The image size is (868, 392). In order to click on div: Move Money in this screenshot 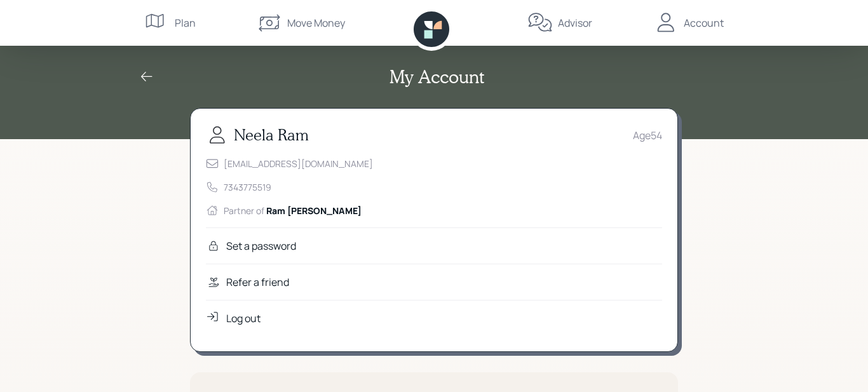, I will do `click(316, 23)`.